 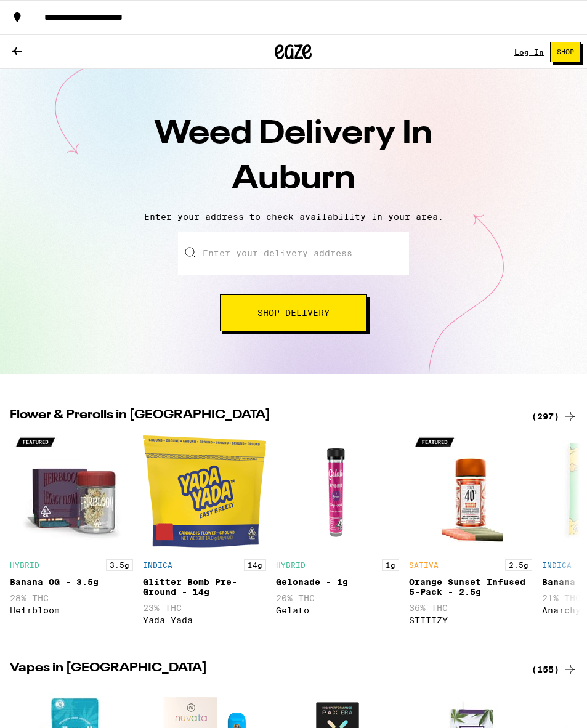 What do you see at coordinates (338, 610) in the screenshot?
I see `div: Gelato` at bounding box center [338, 610].